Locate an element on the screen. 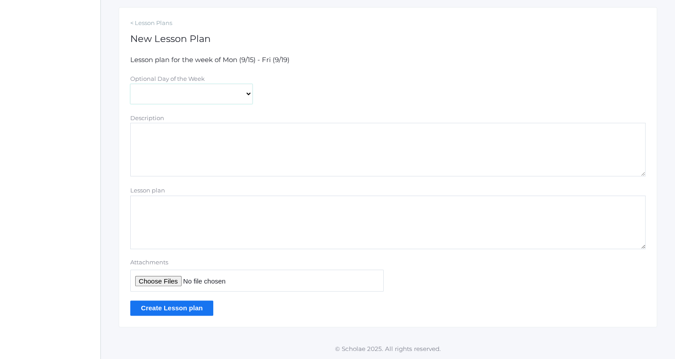 Image resolution: width=675 pixels, height=359 pixels. label: Attachments is located at coordinates (257, 262).